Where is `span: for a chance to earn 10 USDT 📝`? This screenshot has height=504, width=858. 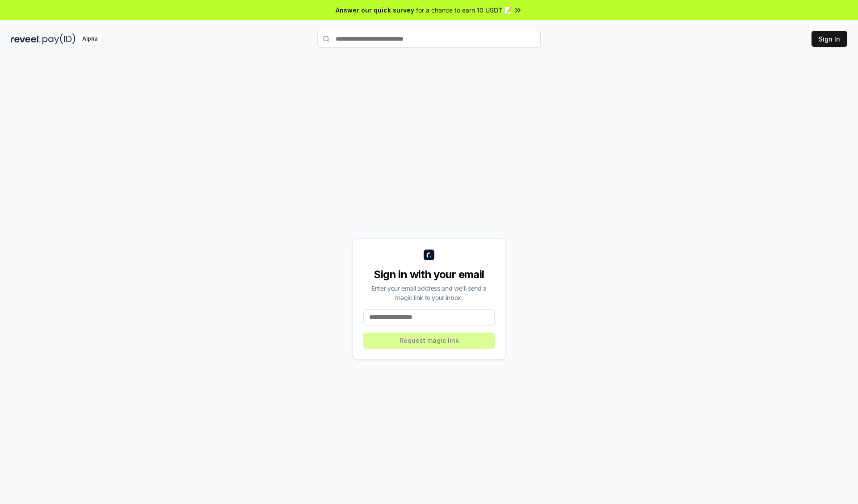 span: for a chance to earn 10 USDT 📝 is located at coordinates (464, 9).